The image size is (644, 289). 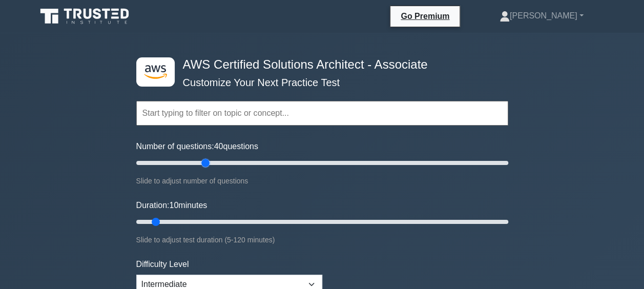 I want to click on label: Difficulty Level, so click(x=162, y=265).